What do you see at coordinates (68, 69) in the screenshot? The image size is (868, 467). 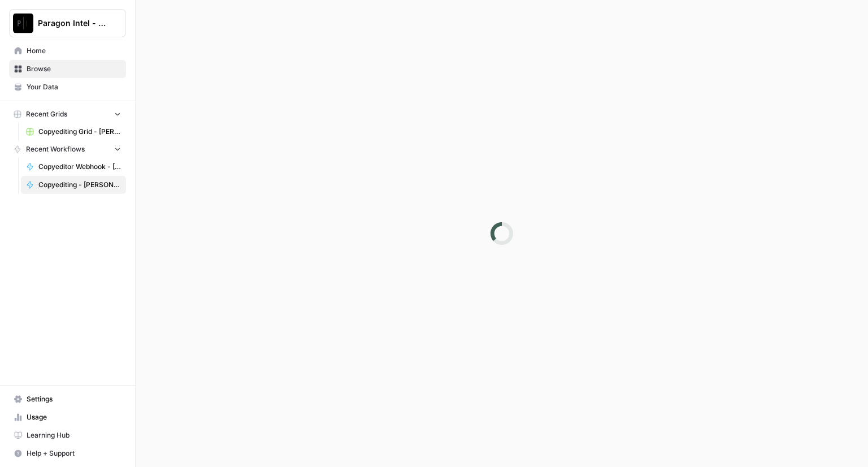 I see `a: Browse` at bounding box center [68, 69].